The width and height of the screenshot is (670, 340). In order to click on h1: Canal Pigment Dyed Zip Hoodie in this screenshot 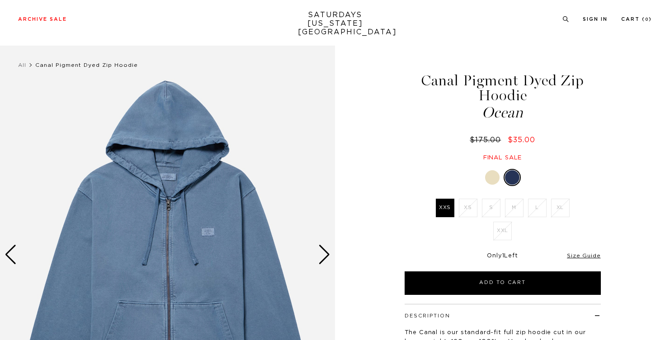, I will do `click(503, 97)`.